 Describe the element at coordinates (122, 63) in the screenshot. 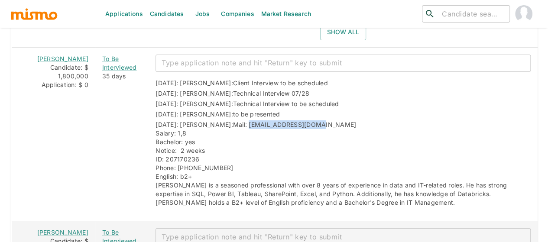

I see `div: To Be Interviewed` at that location.